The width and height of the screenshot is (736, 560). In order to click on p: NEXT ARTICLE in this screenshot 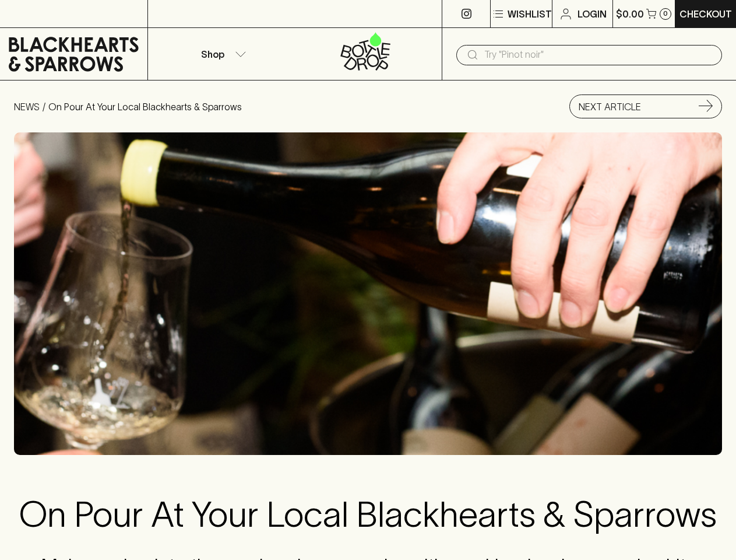, I will do `click(610, 106)`.